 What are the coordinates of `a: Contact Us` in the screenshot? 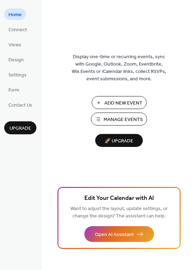 It's located at (20, 105).